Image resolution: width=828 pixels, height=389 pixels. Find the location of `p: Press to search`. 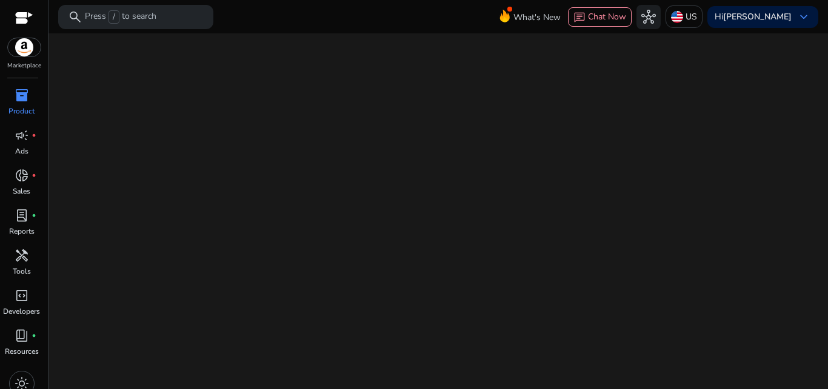

p: Press to search is located at coordinates (121, 17).